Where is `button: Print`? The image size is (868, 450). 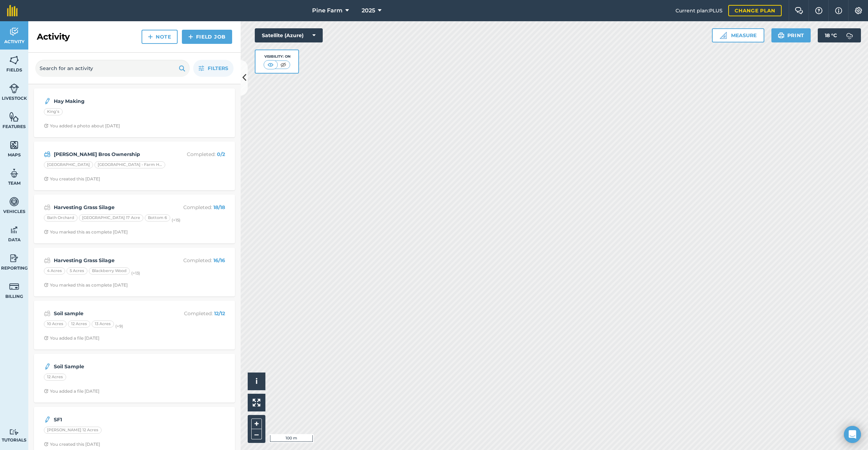 button: Print is located at coordinates (791, 35).